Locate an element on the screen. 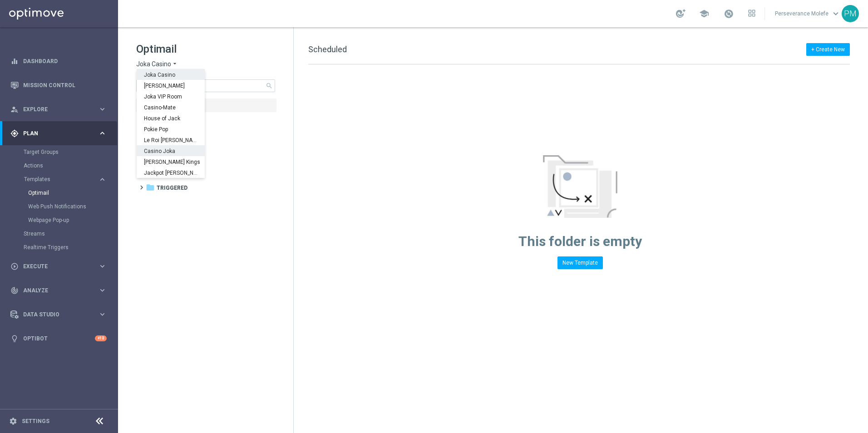 This screenshot has height=433, width=868. div: Templates keyboard_arrow_right is located at coordinates (65, 179).